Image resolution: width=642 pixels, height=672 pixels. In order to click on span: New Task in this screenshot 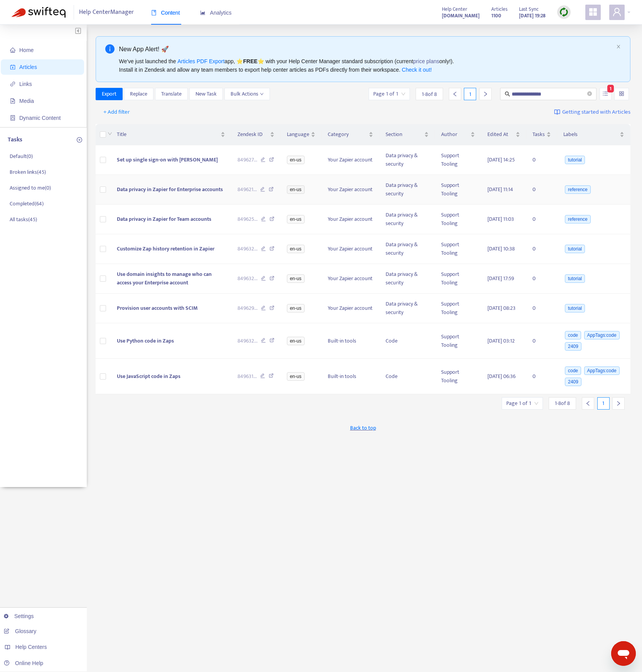, I will do `click(206, 94)`.